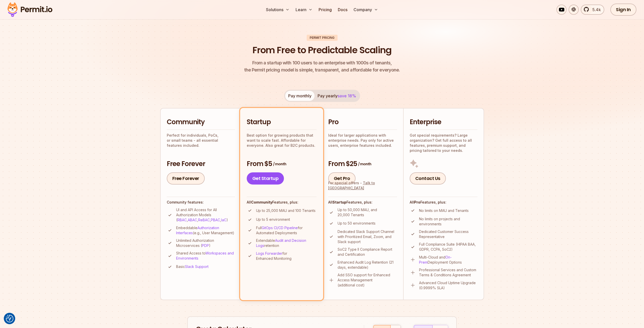 The image size is (644, 328). Describe the element at coordinates (286, 230) in the screenshot. I see `p: Full for Automated Deployments` at that location.